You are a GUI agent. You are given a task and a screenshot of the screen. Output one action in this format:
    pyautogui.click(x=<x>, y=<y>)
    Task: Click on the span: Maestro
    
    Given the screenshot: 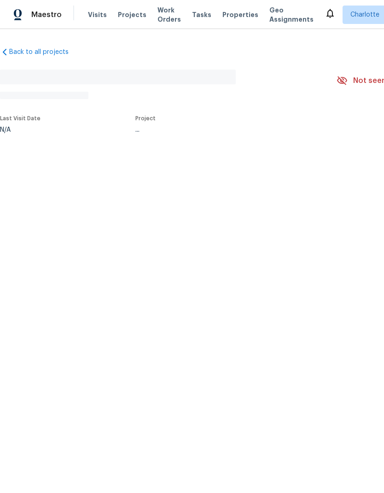 What is the action you would take?
    pyautogui.click(x=47, y=15)
    